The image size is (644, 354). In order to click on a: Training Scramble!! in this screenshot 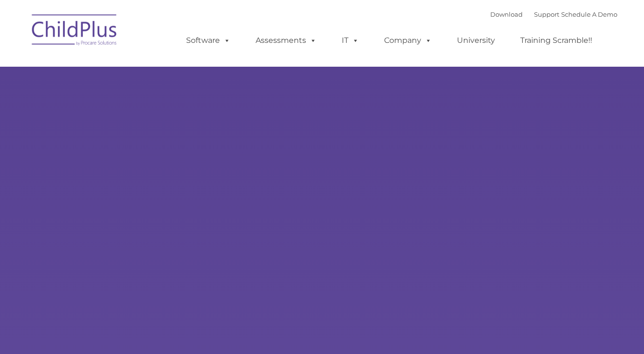, I will do `click(556, 41)`.